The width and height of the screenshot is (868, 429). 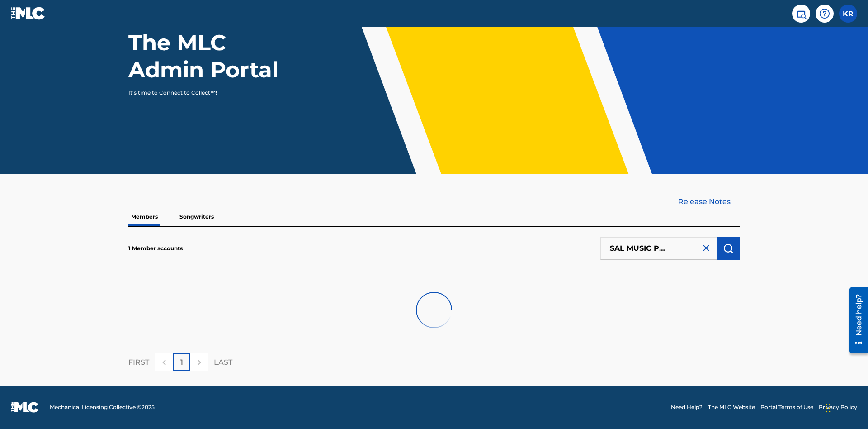 I want to click on p: 1, so click(x=181, y=362).